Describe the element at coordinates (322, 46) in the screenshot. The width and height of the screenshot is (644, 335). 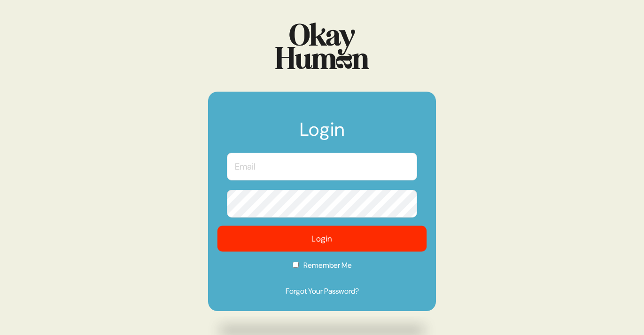
I see `img: Logo` at that location.